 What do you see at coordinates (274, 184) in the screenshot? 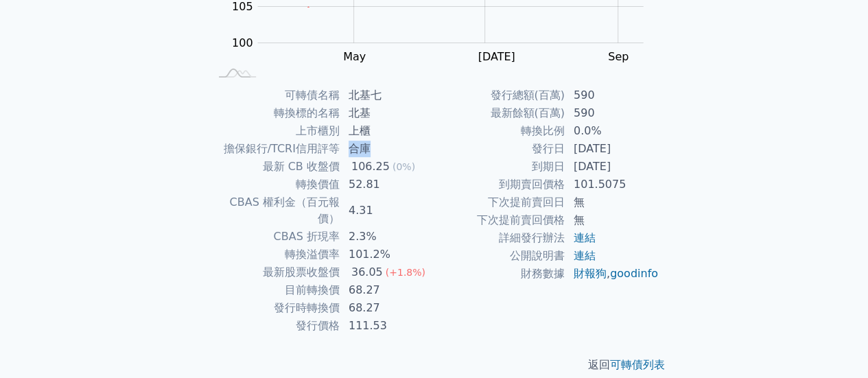
I see `td: 轉換價值` at bounding box center [274, 184].